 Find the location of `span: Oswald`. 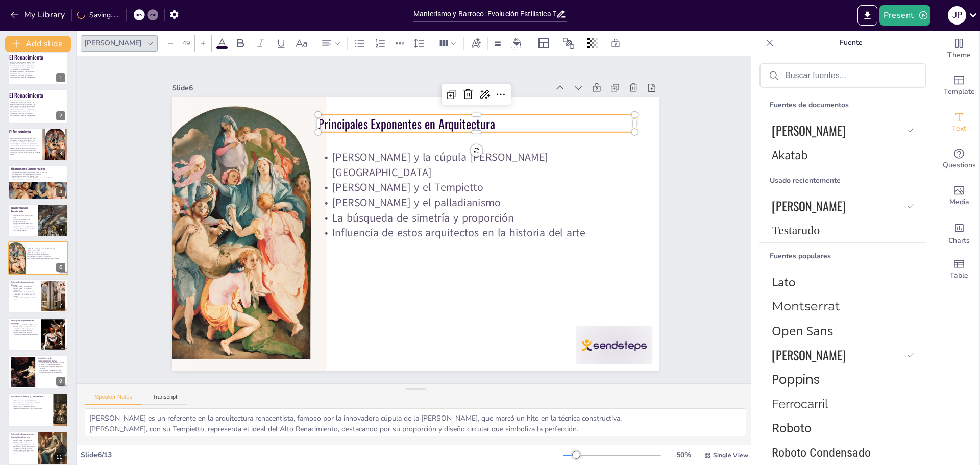

span: Oswald is located at coordinates (837, 355).